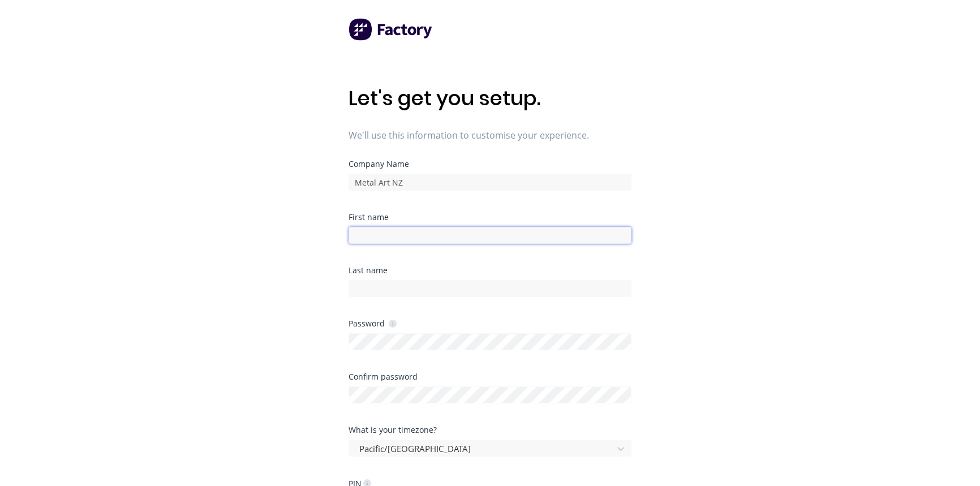 The width and height of the screenshot is (980, 486). Describe the element at coordinates (490, 218) in the screenshot. I see `div: First name` at that location.